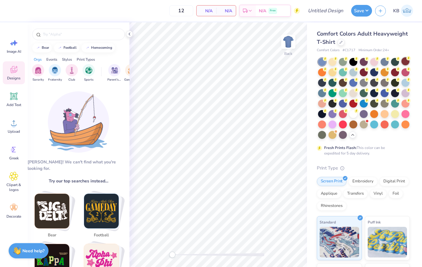  Describe the element at coordinates (38, 70) in the screenshot. I see `img: Sorority Image` at that location.